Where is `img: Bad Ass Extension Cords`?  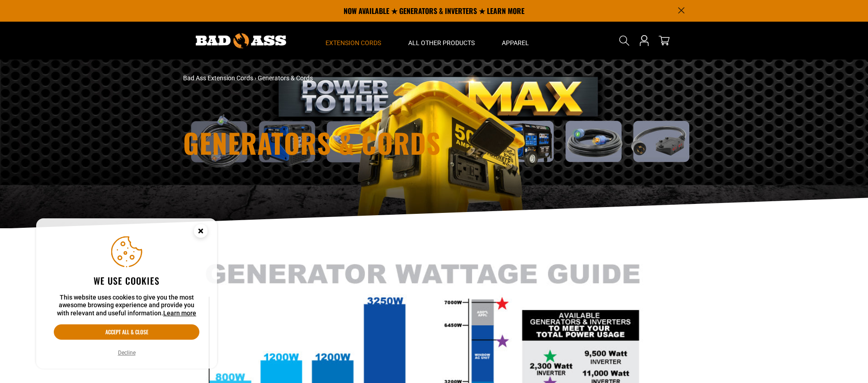
img: Bad Ass Extension Cords is located at coordinates (241, 40).